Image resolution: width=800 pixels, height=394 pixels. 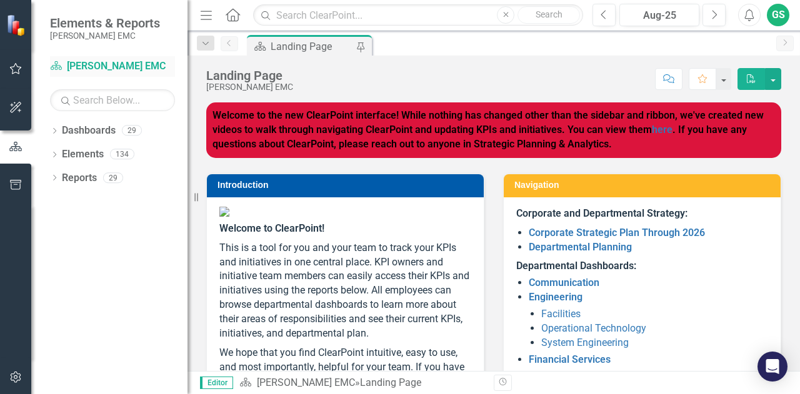 What do you see at coordinates (347, 185) in the screenshot?
I see `h3: Introduction` at bounding box center [347, 185].